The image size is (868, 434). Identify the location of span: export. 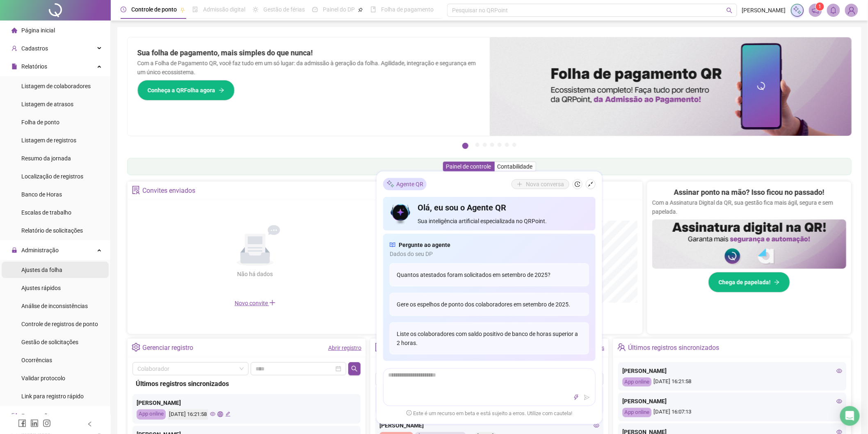
(14, 416).